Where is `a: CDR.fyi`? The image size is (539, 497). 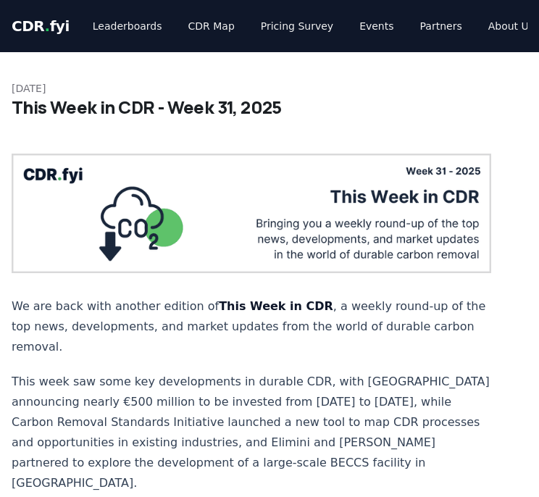
a: CDR.fyi is located at coordinates (41, 26).